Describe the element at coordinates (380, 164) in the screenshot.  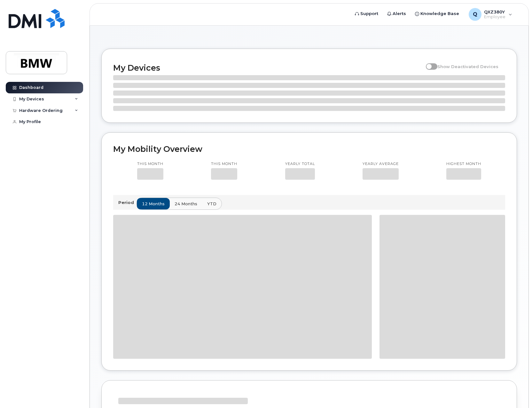
I see `p: Yearly average` at that location.